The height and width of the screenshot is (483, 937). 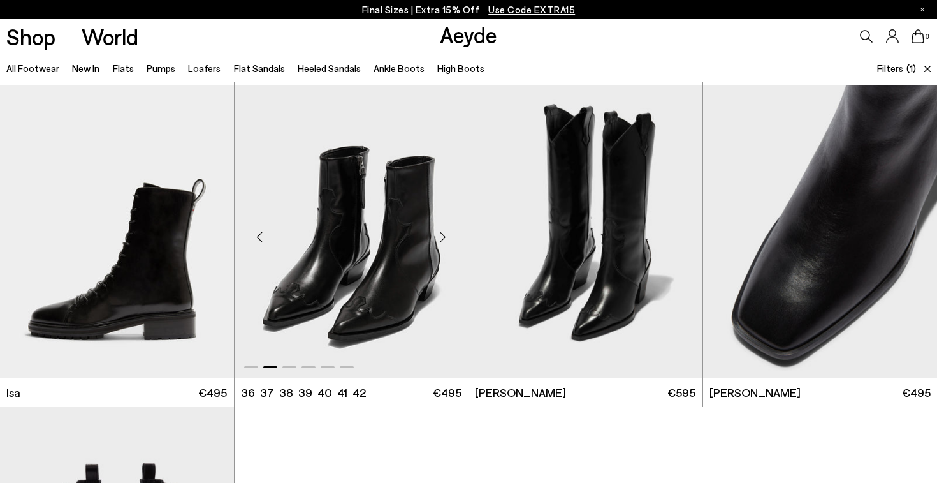 I want to click on a: Aeyde, so click(x=468, y=34).